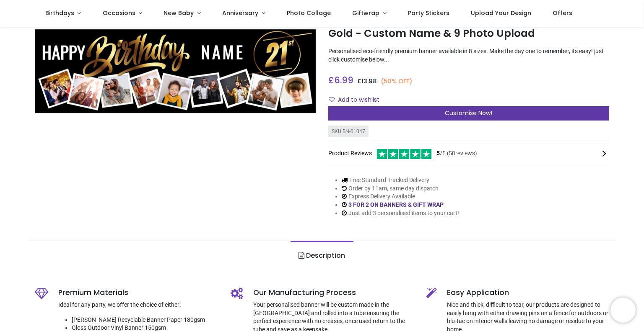 Image resolution: width=644 pixels, height=331 pixels. Describe the element at coordinates (321, 256) in the screenshot. I see `a: Description` at that location.